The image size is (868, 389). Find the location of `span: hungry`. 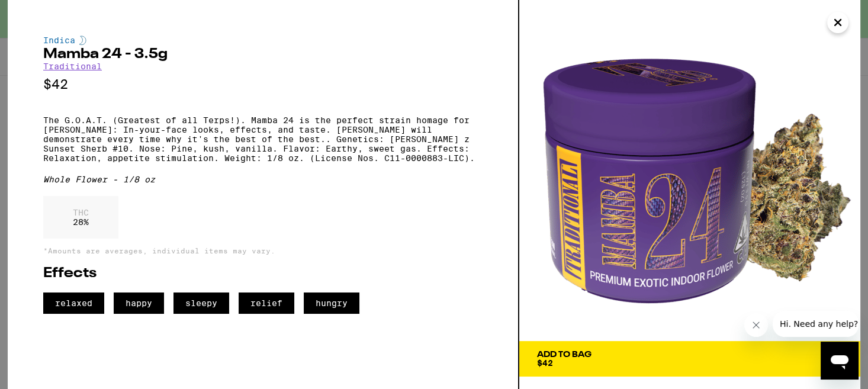

span: hungry is located at coordinates (332, 304).